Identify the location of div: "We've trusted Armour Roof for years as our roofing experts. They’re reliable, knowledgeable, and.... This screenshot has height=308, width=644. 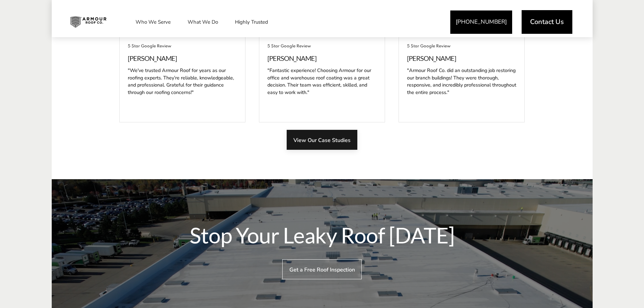
(182, 80).